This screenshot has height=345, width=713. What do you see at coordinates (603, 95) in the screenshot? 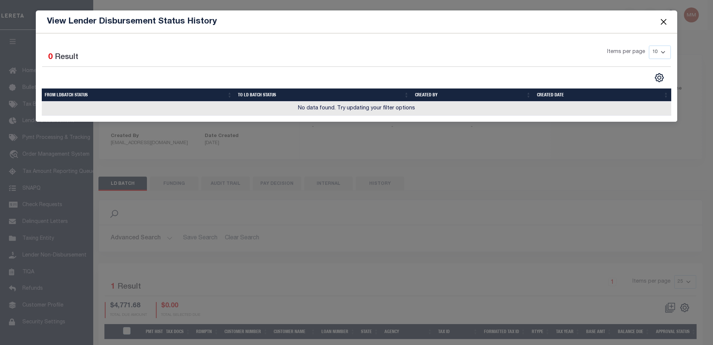
I see `th: Created Date: activate to sort column ascending` at bounding box center [603, 95].